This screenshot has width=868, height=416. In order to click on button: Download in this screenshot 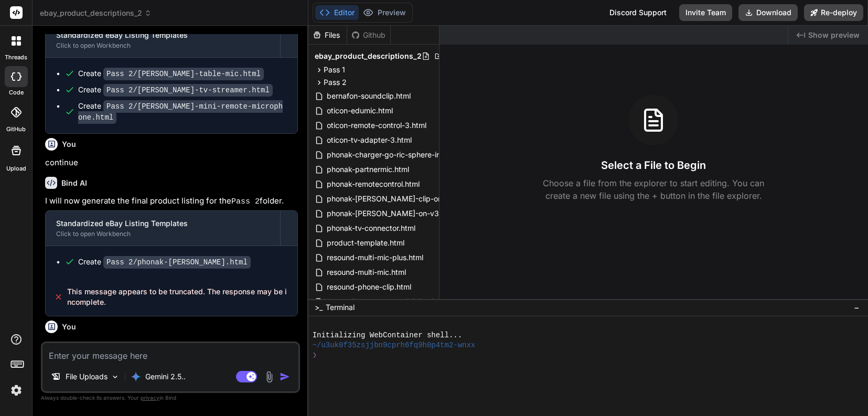, I will do `click(767, 13)`.